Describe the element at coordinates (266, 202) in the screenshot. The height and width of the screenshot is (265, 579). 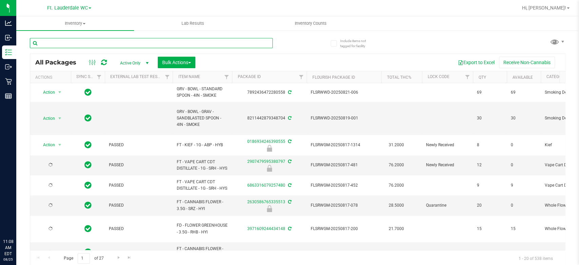
I see `a: 2630586765335513` at that location.